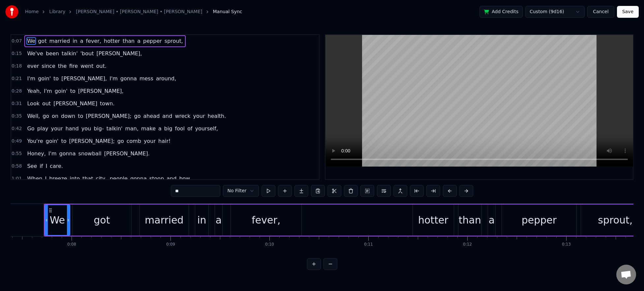  I want to click on span: man,, so click(132, 128).